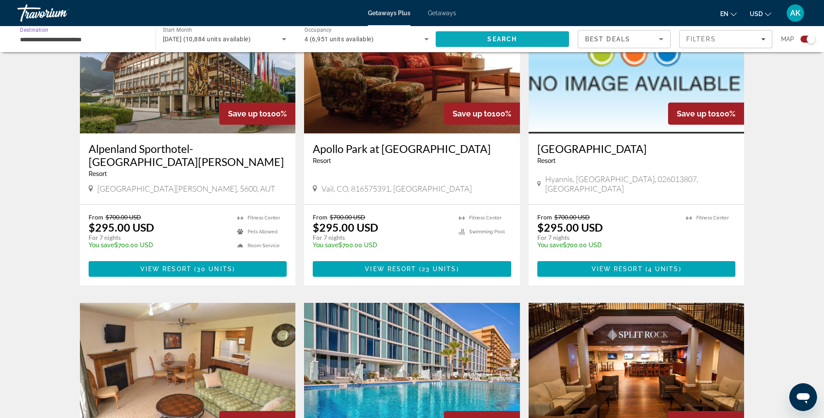 The height and width of the screenshot is (418, 824). Describe the element at coordinates (636, 269) in the screenshot. I see `a: View Resort(4 units)` at that location.